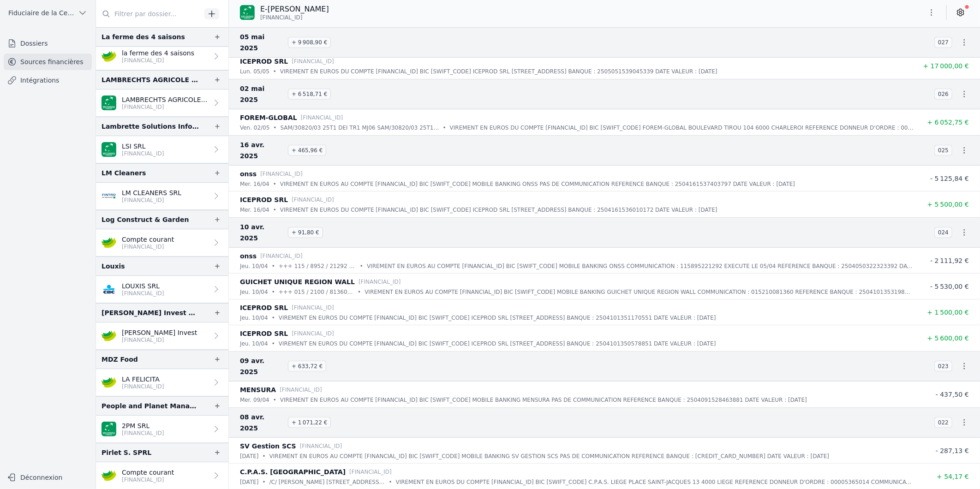 Image resolution: width=980 pixels, height=489 pixels. What do you see at coordinates (48, 43) in the screenshot?
I see `a: Dossiers` at bounding box center [48, 43].